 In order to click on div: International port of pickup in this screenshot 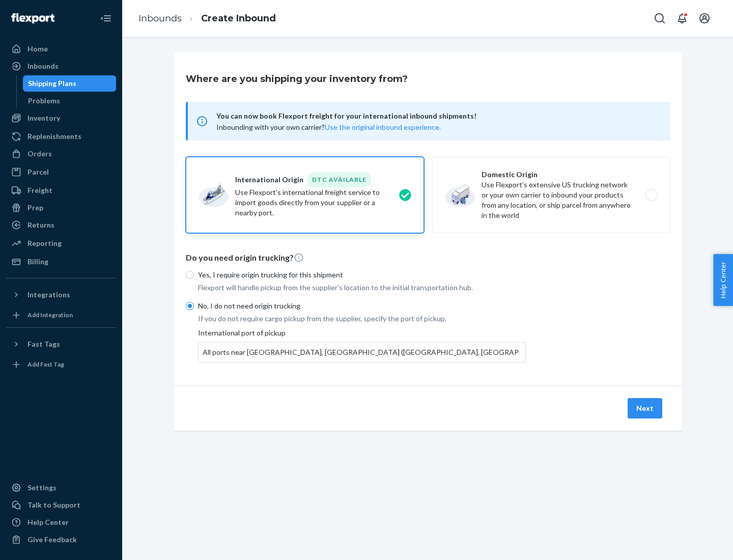, I will do `click(362, 346)`.